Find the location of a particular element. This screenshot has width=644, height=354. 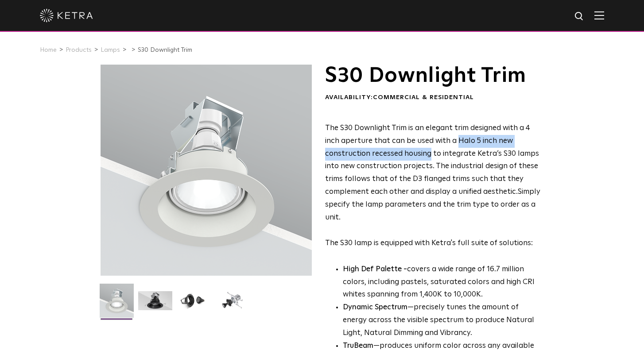

img: S30-DownlightTrim-2021-Web-Square is located at coordinates (116, 304).